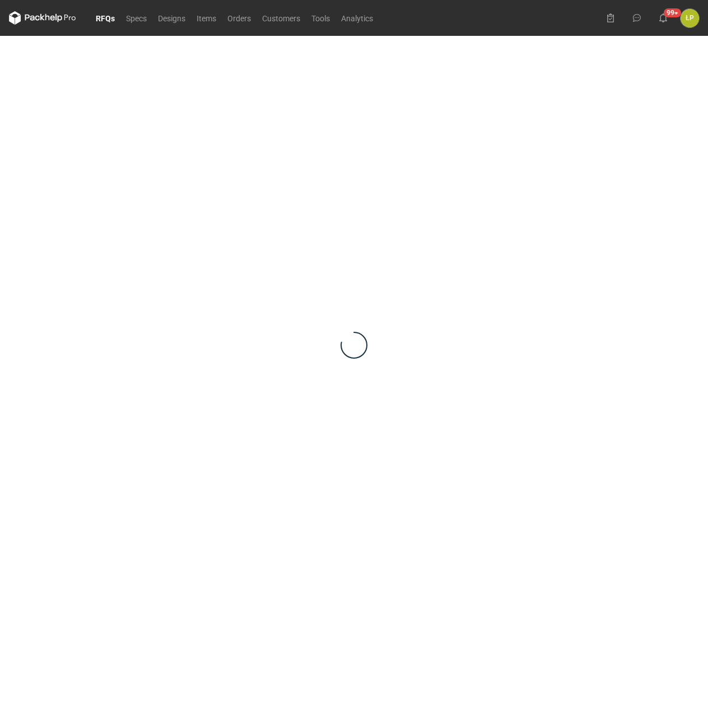 This screenshot has height=728, width=708. What do you see at coordinates (663, 18) in the screenshot?
I see `button: 99+` at bounding box center [663, 18].